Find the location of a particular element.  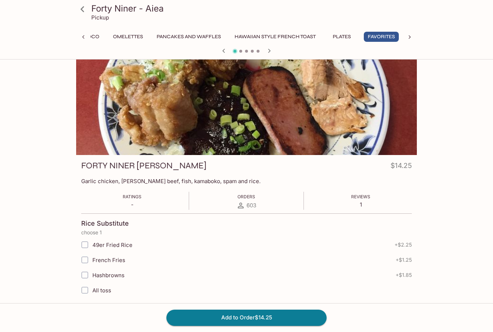

span: French Fries is located at coordinates (109, 260).